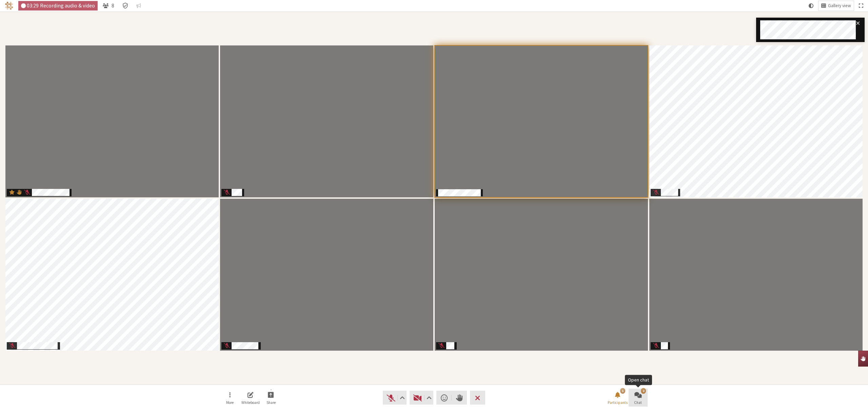  I want to click on button: Participant hand(s) are raised, so click(617, 398).